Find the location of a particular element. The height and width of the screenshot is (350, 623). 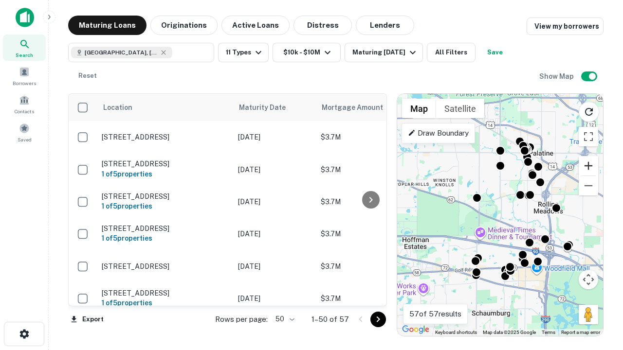

span: Borrowers is located at coordinates (24, 83).